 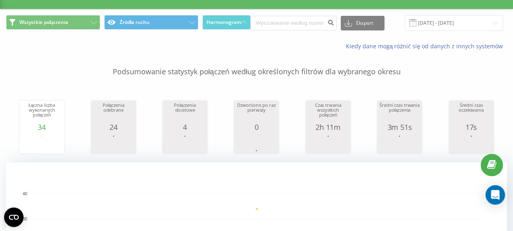 What do you see at coordinates (399, 127) in the screenshot?
I see `div: 3m 51s` at bounding box center [399, 127].